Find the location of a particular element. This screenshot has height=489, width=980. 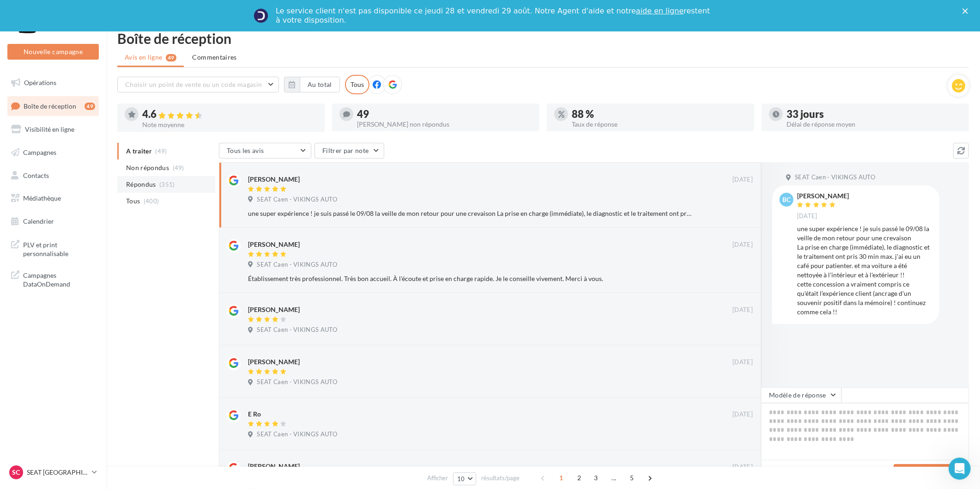

button: Poster ma réponse is located at coordinates (929, 472).